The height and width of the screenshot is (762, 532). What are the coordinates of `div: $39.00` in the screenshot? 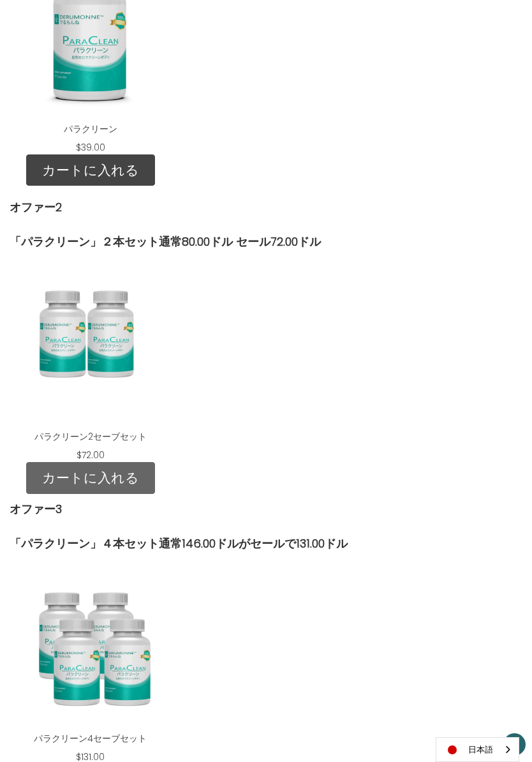 It's located at (91, 148).